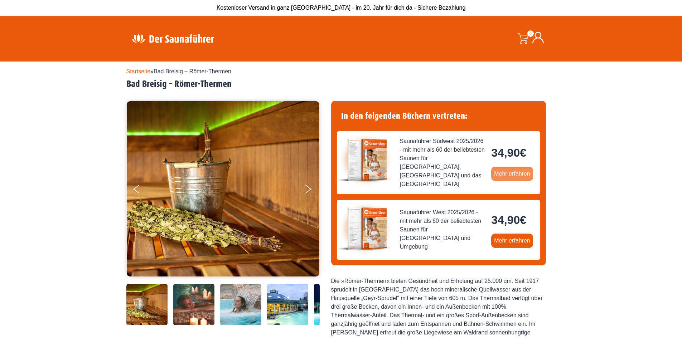 Image resolution: width=682 pixels, height=338 pixels. I want to click on span: 0, so click(530, 34).